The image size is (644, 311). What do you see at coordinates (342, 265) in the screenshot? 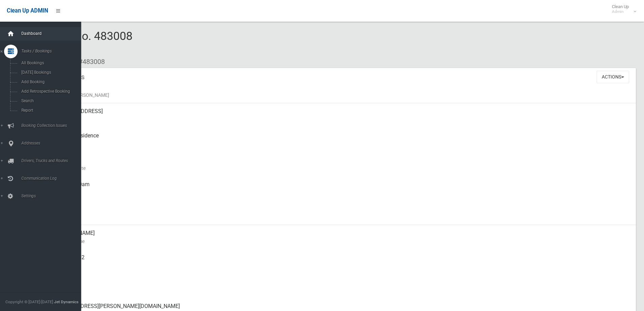
I see `small: Mobile` at bounding box center [342, 265].